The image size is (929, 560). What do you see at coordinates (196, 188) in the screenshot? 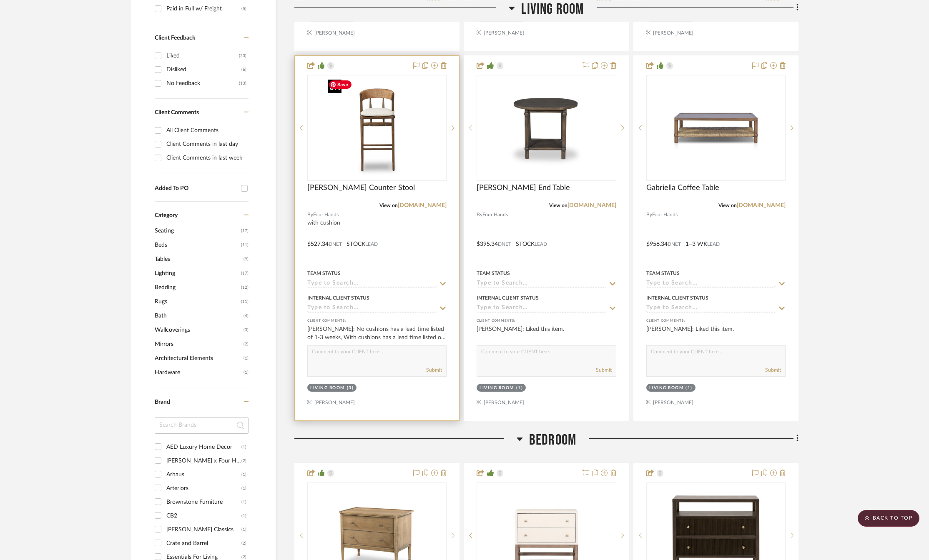
I see `div: Added To PO` at bounding box center [196, 188].